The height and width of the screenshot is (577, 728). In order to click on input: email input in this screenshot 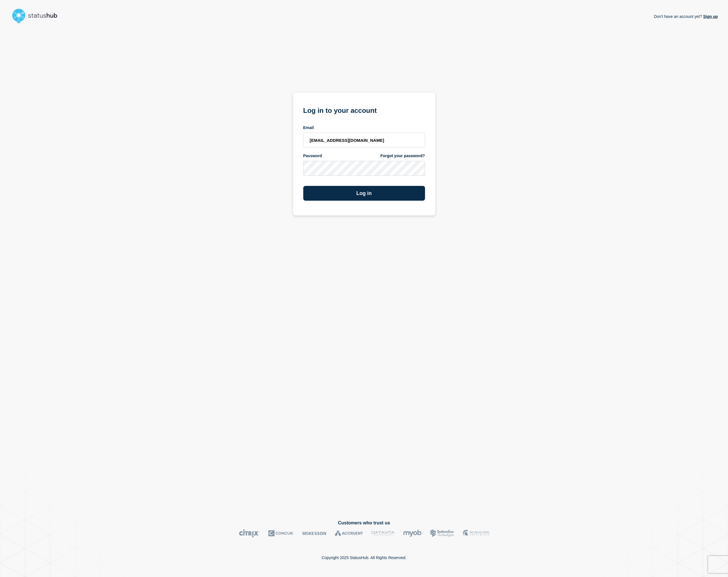, I will do `click(364, 140)`.